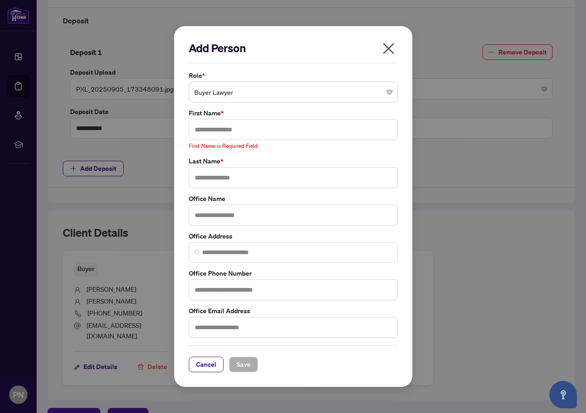 This screenshot has height=413, width=586. What do you see at coordinates (293, 274) in the screenshot?
I see `label: Office Phone Number` at bounding box center [293, 274].